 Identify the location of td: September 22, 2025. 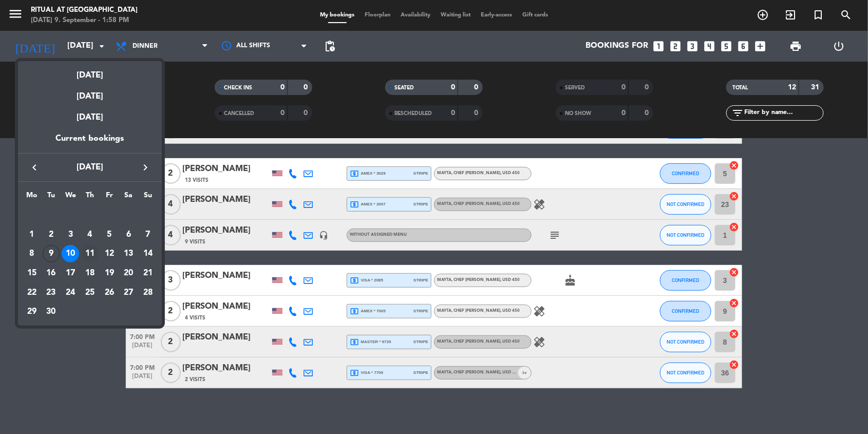
(32, 293).